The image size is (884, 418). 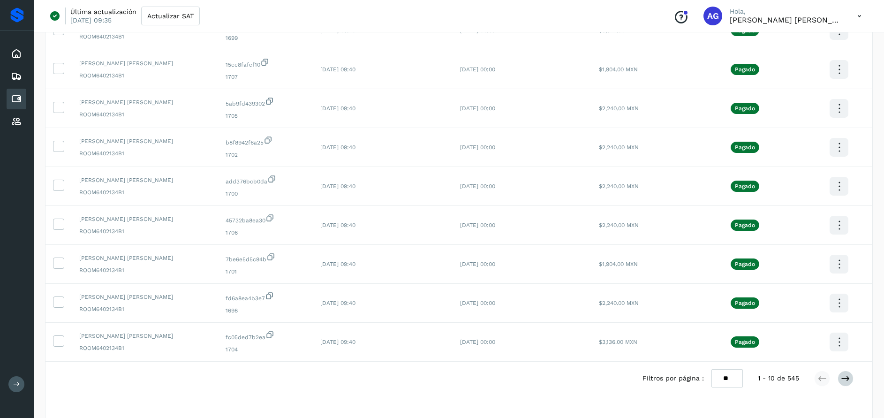 What do you see at coordinates (673, 378) in the screenshot?
I see `span: Filtros por página :` at bounding box center [673, 378].